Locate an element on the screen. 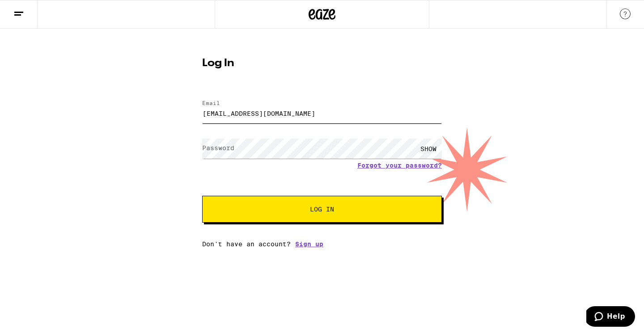 The height and width of the screenshot is (333, 644). span: Help is located at coordinates (29, 11).